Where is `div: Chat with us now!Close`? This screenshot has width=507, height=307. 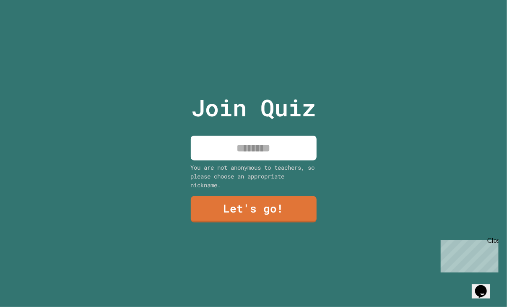 div: Chat with us now!Close is located at coordinates (31, 28).